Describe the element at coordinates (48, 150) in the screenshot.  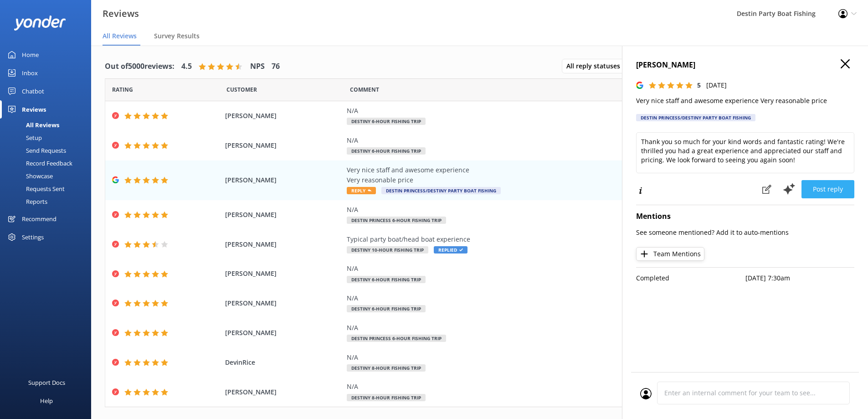
I see `a: Send Requests` at that location.